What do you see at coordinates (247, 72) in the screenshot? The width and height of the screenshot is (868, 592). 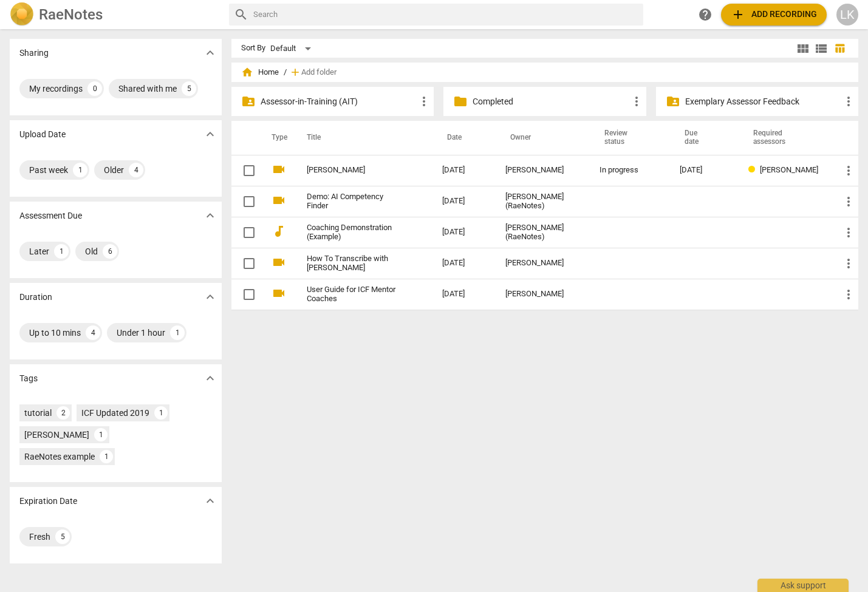 I see `span: home` at bounding box center [247, 72].